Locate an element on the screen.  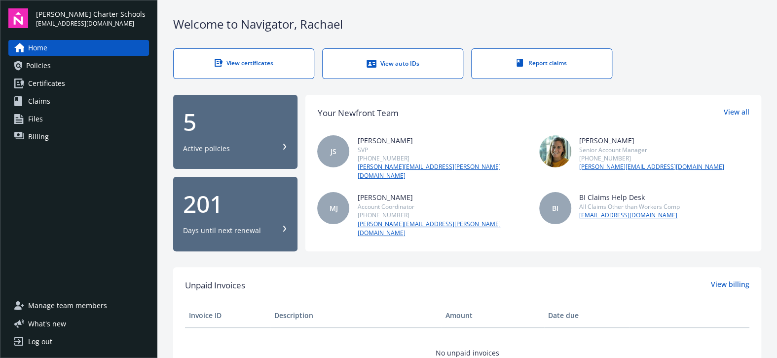
span: What ' s new is located at coordinates (47, 323).